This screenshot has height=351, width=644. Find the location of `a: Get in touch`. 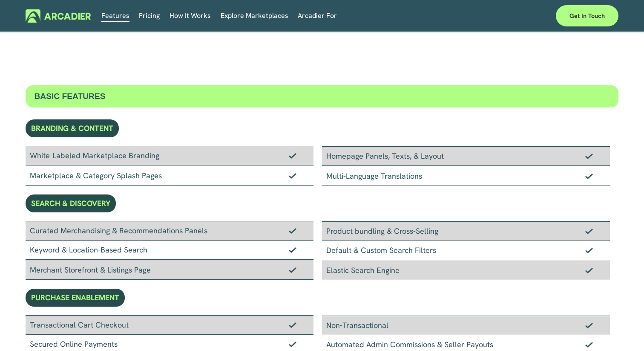

a: Get in touch is located at coordinates (587, 16).